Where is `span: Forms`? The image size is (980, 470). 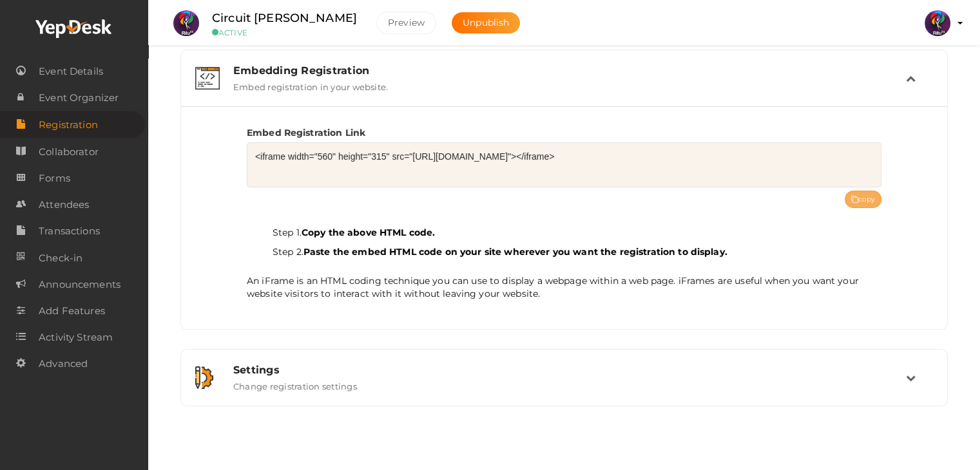
span: Forms is located at coordinates (54, 179).